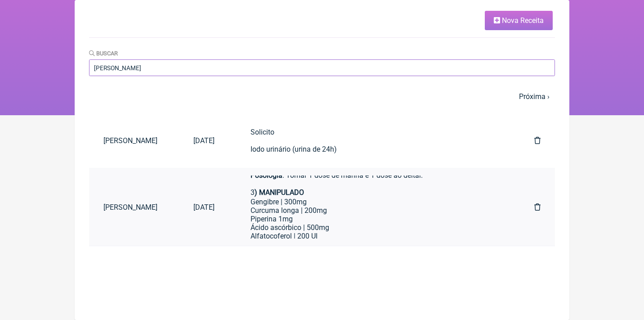 The image size is (644, 320). What do you see at coordinates (279, 192) in the screenshot?
I see `strong: ) MANIPULADO` at bounding box center [279, 192].